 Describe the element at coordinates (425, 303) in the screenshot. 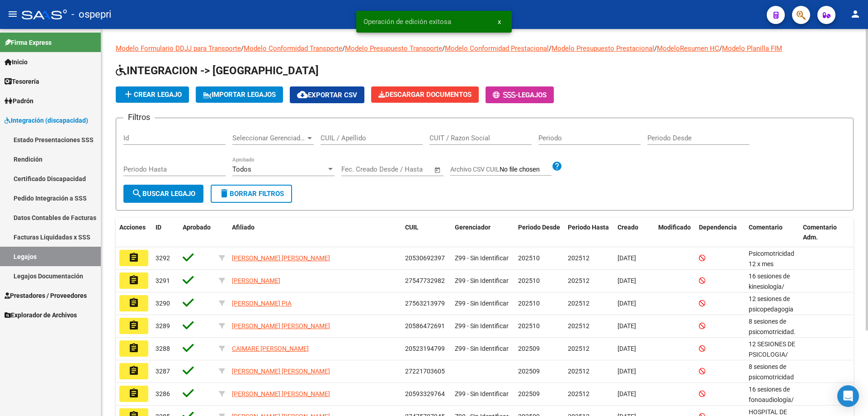

I see `span: 27563213979` at that location.